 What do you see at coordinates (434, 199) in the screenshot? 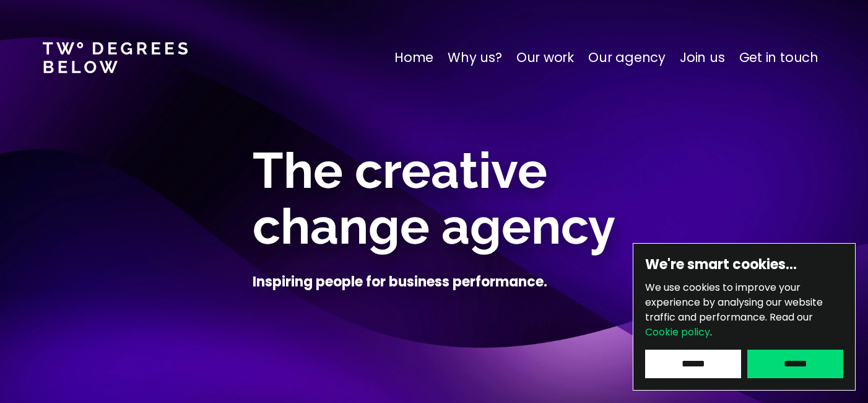
I see `span: The creative change agency` at bounding box center [434, 199].